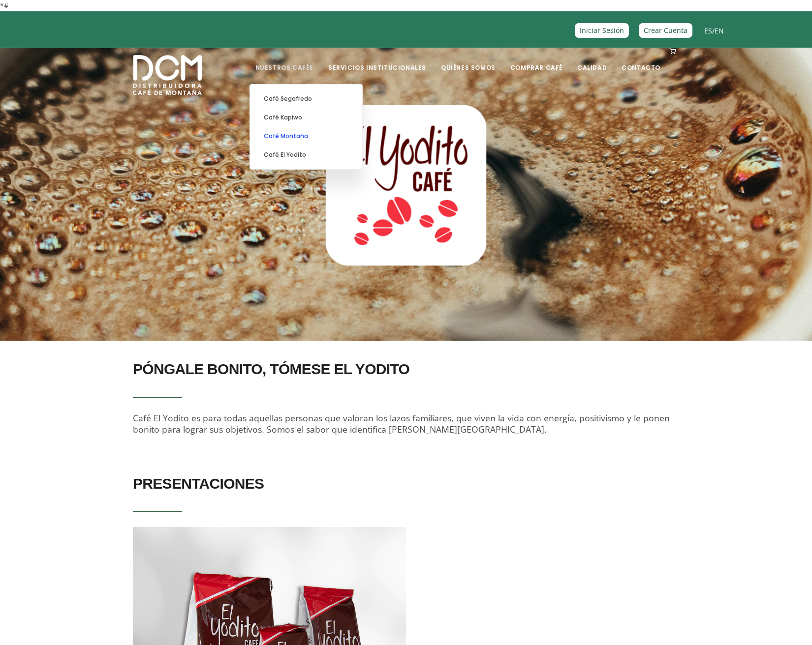 The width and height of the screenshot is (812, 645). I want to click on a: Café El Yodito, so click(306, 155).